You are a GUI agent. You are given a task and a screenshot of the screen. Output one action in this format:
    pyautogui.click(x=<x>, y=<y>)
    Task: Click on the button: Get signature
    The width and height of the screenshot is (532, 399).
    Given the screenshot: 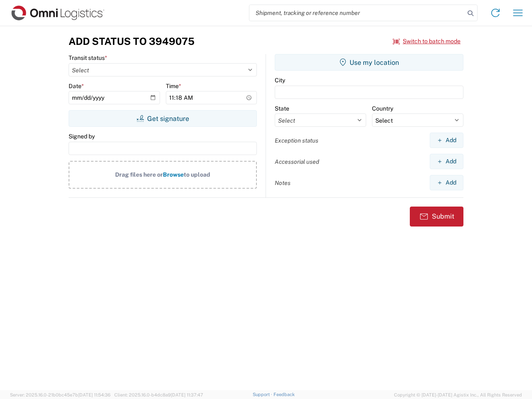 What is the action you would take?
    pyautogui.click(x=162, y=118)
    